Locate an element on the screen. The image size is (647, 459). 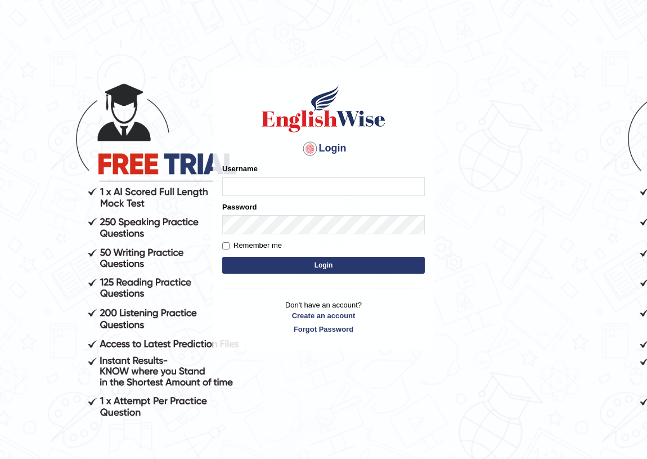
a: Create an account is located at coordinates (324, 315).